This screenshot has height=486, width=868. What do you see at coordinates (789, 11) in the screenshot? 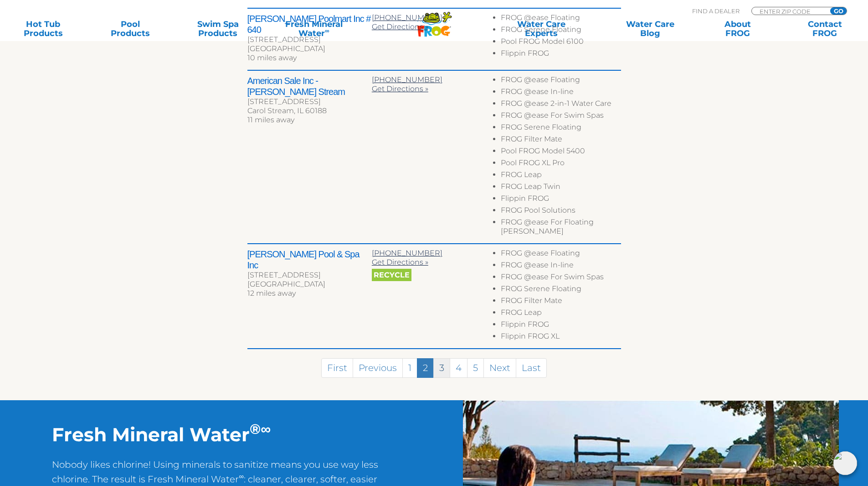
I see `input: Zip Code Form` at bounding box center [789, 11].